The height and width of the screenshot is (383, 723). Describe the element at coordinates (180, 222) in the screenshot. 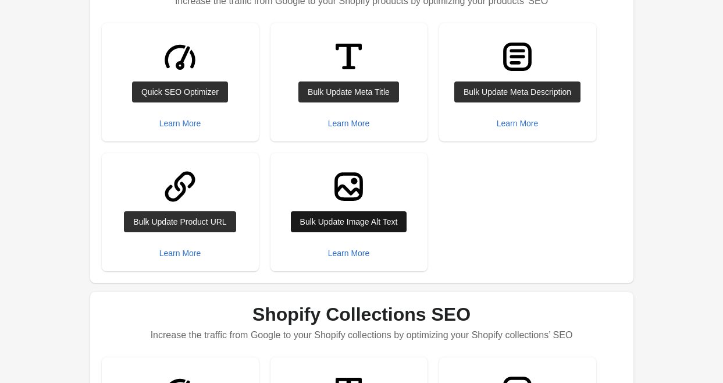

I see `a: Bulk Update Product URL` at that location.